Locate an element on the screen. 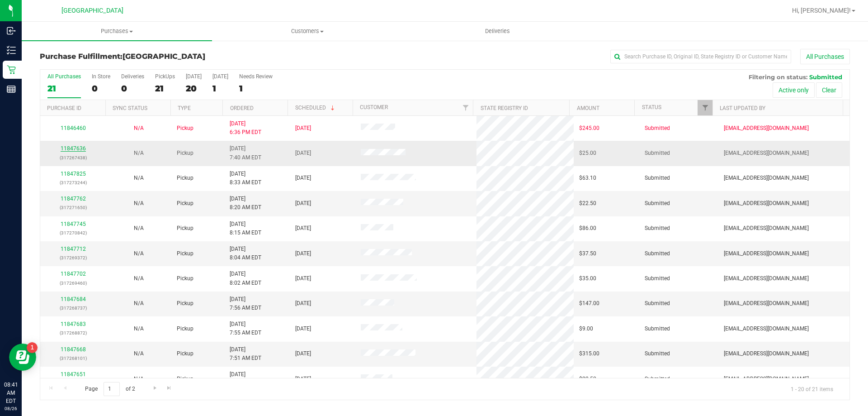 This screenshot has width=868, height=416. a: 11847636 is located at coordinates (73, 149).